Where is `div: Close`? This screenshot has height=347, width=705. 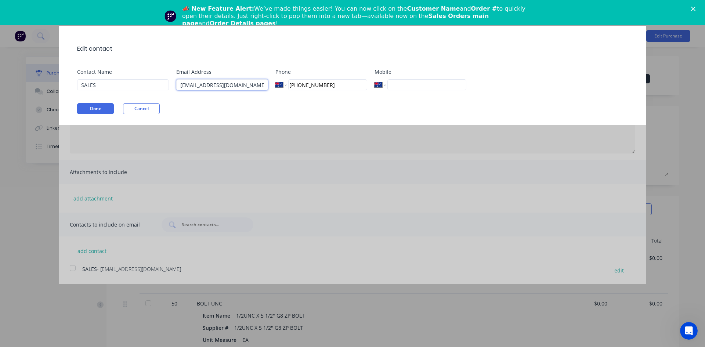 div: Close is located at coordinates (695, 9).